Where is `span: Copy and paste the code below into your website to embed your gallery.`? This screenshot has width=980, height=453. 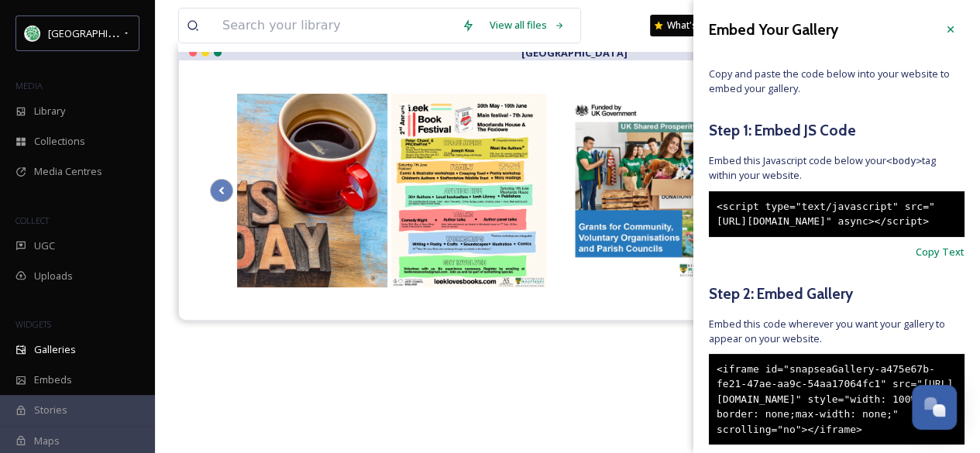
span: Copy and paste the code below into your website to embed your gallery. is located at coordinates (837, 81).